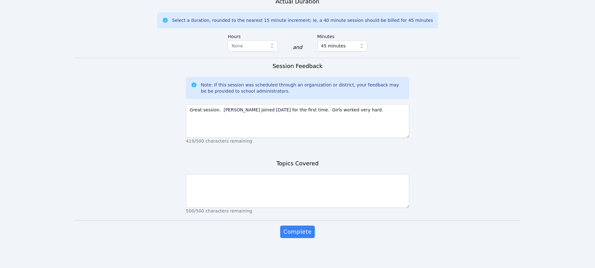 This screenshot has height=268, width=595. Describe the element at coordinates (253, 46) in the screenshot. I see `button: None` at that location.